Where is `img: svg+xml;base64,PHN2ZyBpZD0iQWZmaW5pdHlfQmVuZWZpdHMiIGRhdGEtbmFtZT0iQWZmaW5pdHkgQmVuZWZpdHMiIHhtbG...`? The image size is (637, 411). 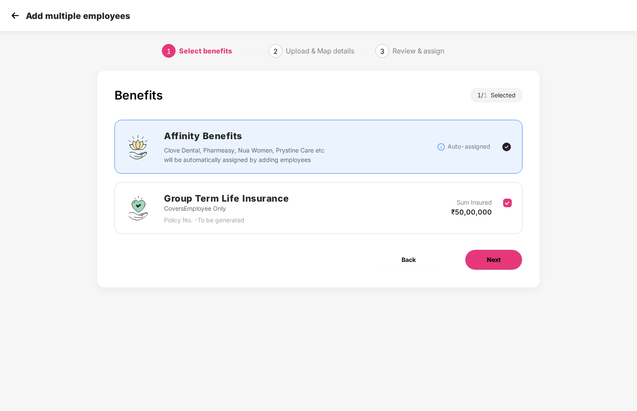
img: svg+xml;base64,PHN2ZyBpZD0iQWZmaW5pdHlfQmVuZWZpdHMiIGRhdGEtbmFtZT0iQWZmaW5pdHkgQmVuZWZpdHMiIHhtbG... is located at coordinates (138, 147).